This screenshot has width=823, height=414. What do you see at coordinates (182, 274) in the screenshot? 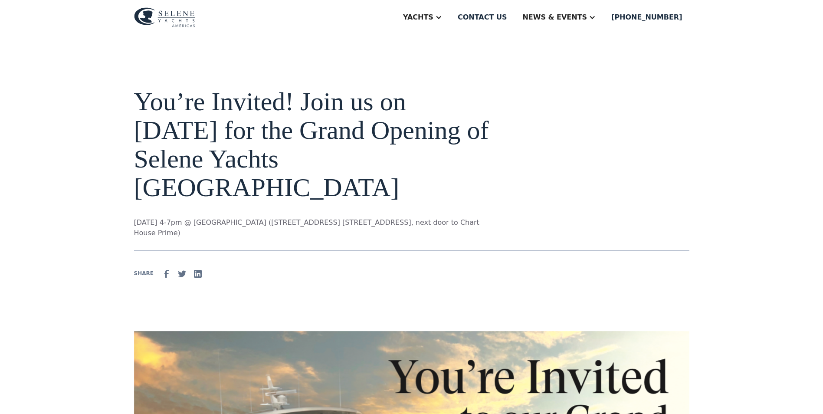
I see `img: Twitter` at bounding box center [182, 274].